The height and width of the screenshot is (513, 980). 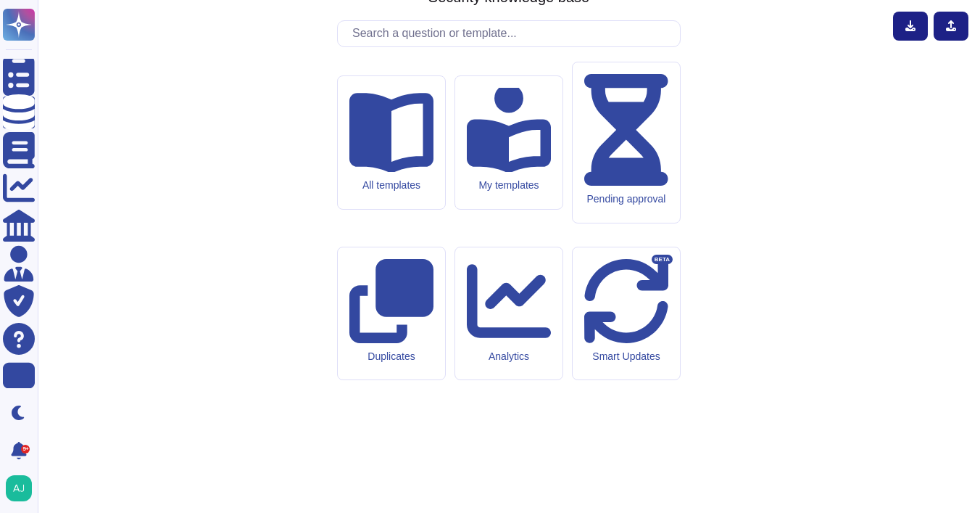 I want to click on input: Search a question or template..., so click(x=513, y=33).